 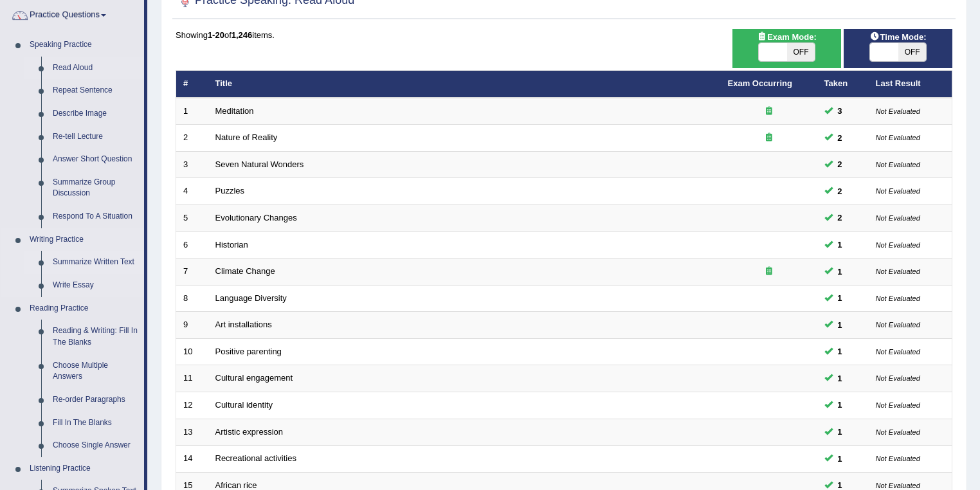 I want to click on a: Meditation, so click(x=234, y=111).